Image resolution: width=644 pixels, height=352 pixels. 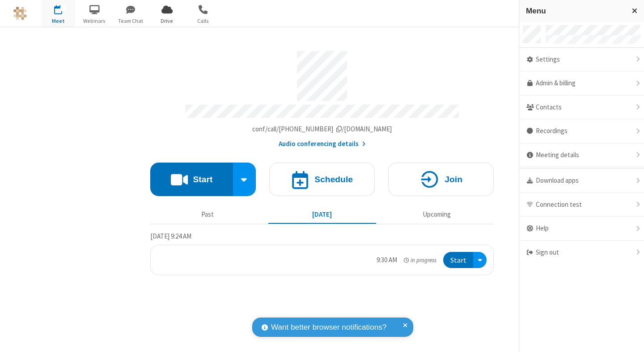 What do you see at coordinates (436, 214) in the screenshot?
I see `button: Upcoming` at bounding box center [436, 214].